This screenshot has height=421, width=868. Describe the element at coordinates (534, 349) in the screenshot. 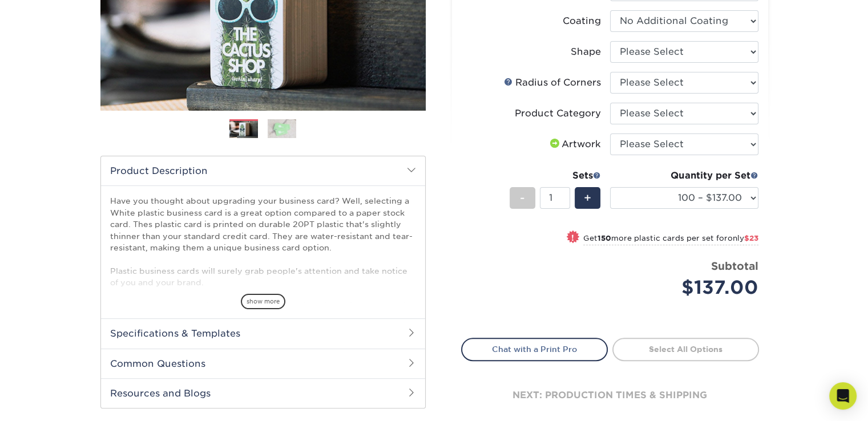

I see `a: Chat with a Print Pro` at that location.